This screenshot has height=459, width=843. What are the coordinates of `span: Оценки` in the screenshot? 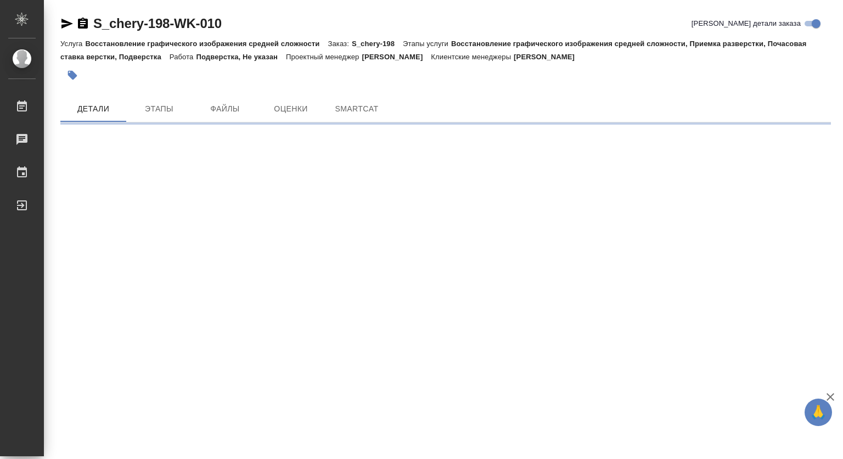 It's located at (291, 109).